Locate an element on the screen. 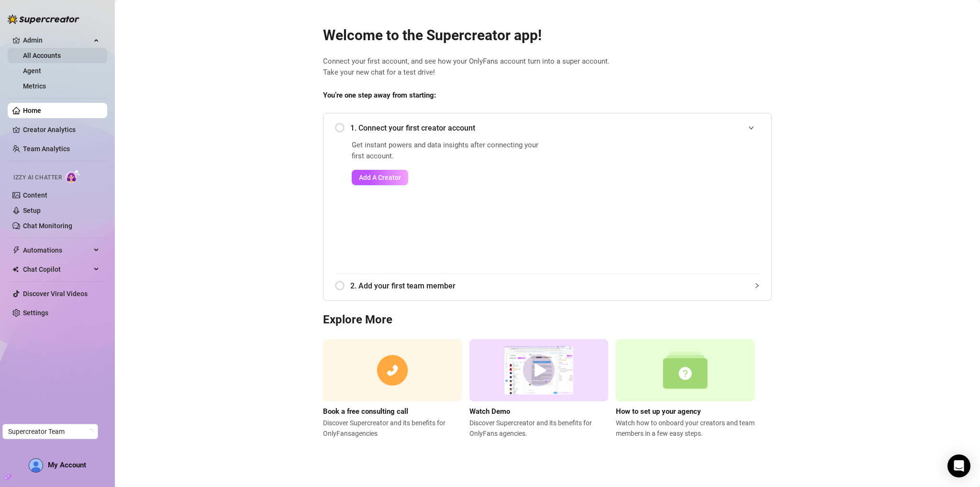 Image resolution: width=980 pixels, height=487 pixels. span: Discover Supercreator and its benefits for OnlyFans agencies is located at coordinates (393, 428).